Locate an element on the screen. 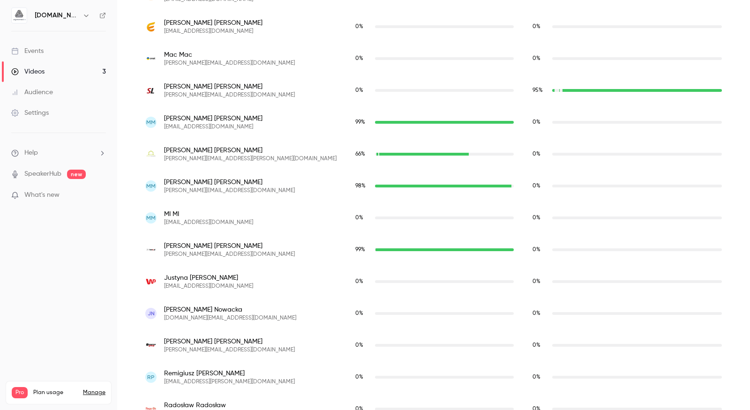 This screenshot has width=750, height=410. span: Help is located at coordinates (31, 153).